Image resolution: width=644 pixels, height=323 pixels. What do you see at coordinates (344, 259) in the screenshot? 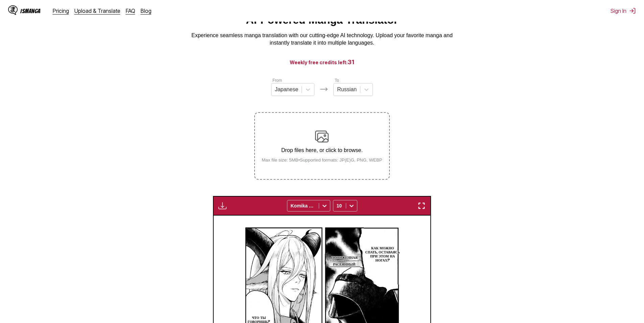
I see `p: Пониженная концентрация` at bounding box center [344, 259].